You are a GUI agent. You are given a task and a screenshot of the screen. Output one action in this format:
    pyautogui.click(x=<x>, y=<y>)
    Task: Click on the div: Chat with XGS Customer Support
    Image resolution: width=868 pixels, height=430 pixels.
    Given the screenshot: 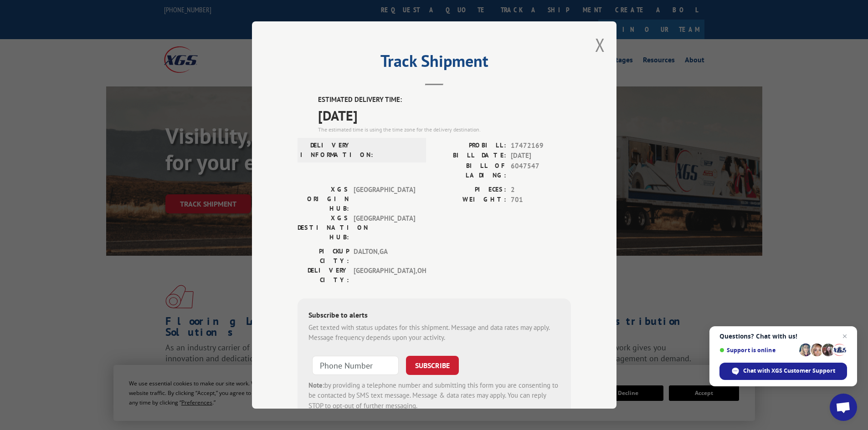 What is the action you would take?
    pyautogui.click(x=783, y=371)
    